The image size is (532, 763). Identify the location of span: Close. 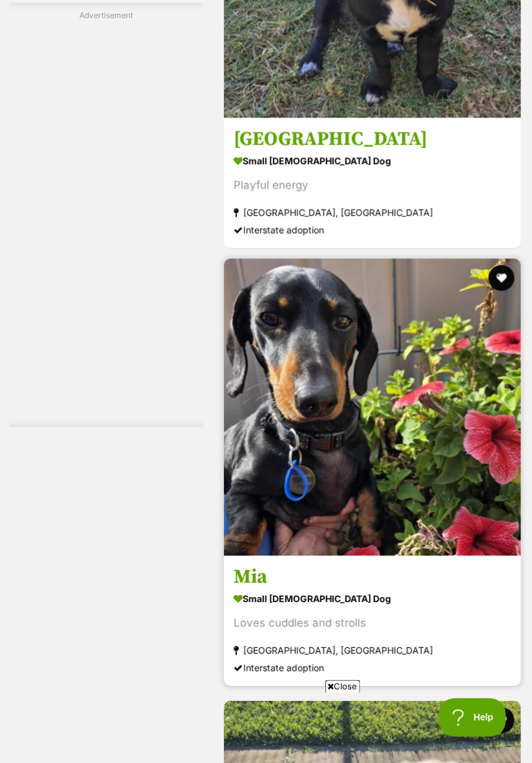
(343, 686).